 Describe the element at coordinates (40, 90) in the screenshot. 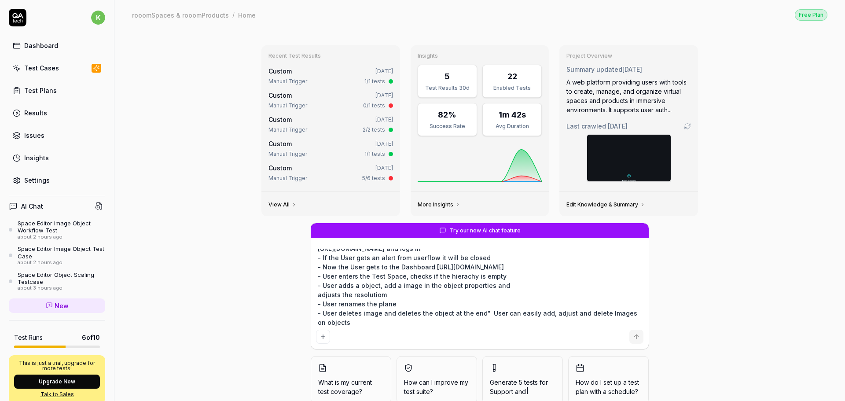

I see `div: Test Plans` at that location.